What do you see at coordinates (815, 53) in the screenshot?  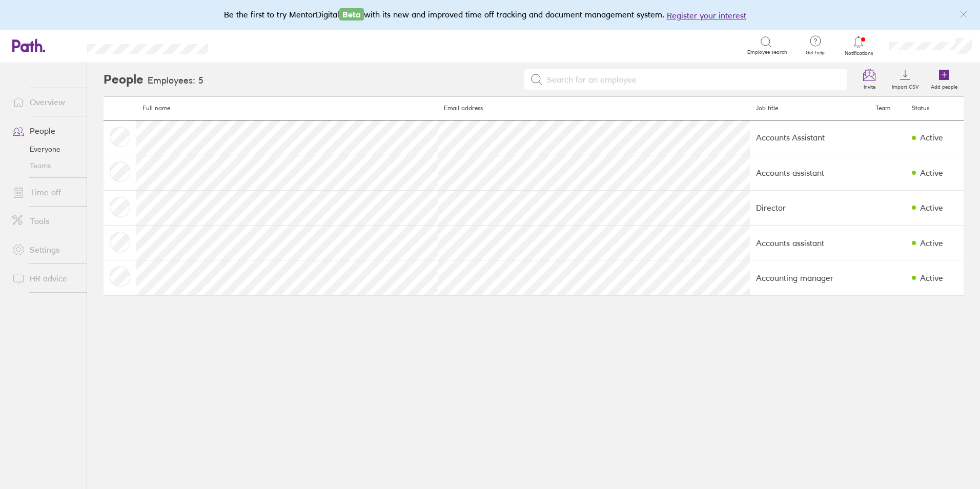 I see `span: Get help` at bounding box center [815, 53].